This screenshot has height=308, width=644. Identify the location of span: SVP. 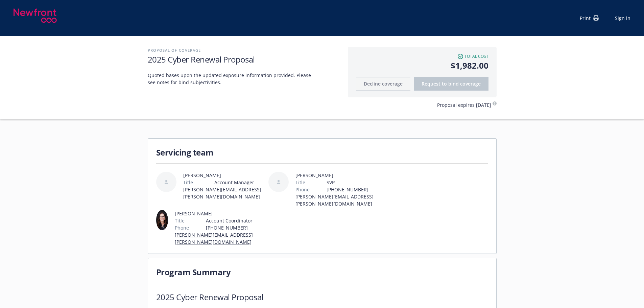
(352, 183).